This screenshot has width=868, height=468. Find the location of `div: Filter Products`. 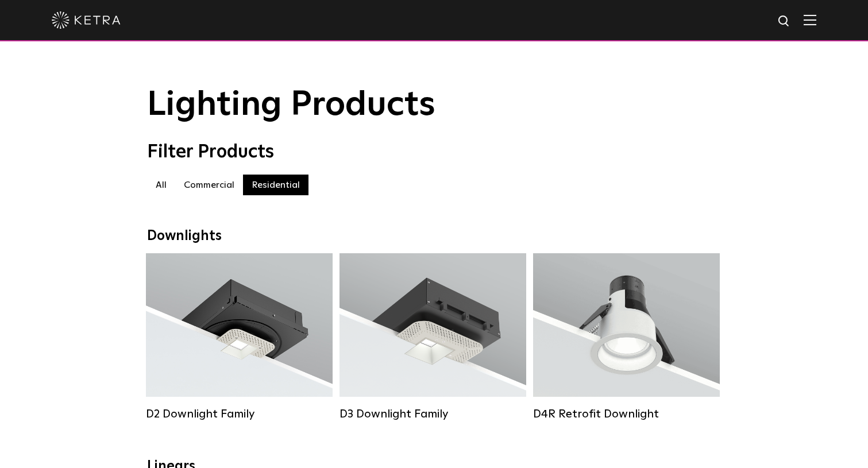

div: Filter Products is located at coordinates (435, 152).